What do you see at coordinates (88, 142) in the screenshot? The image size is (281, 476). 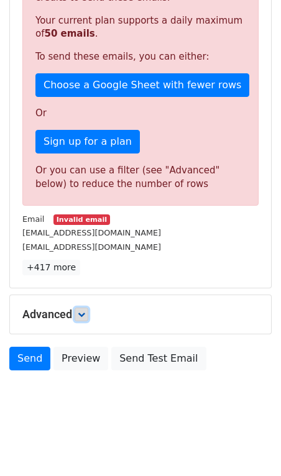 I see `a: Sign up for a plan` at bounding box center [88, 142].